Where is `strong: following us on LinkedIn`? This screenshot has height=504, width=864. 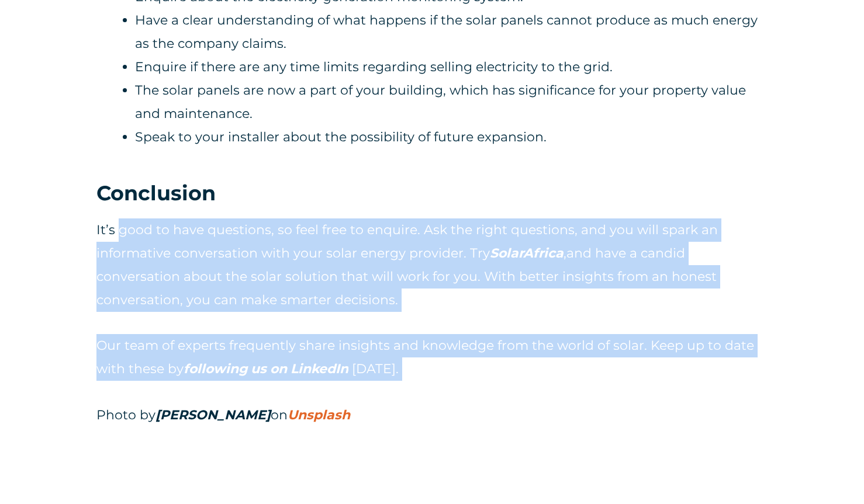
strong: following us on LinkedIn is located at coordinates (266, 369).